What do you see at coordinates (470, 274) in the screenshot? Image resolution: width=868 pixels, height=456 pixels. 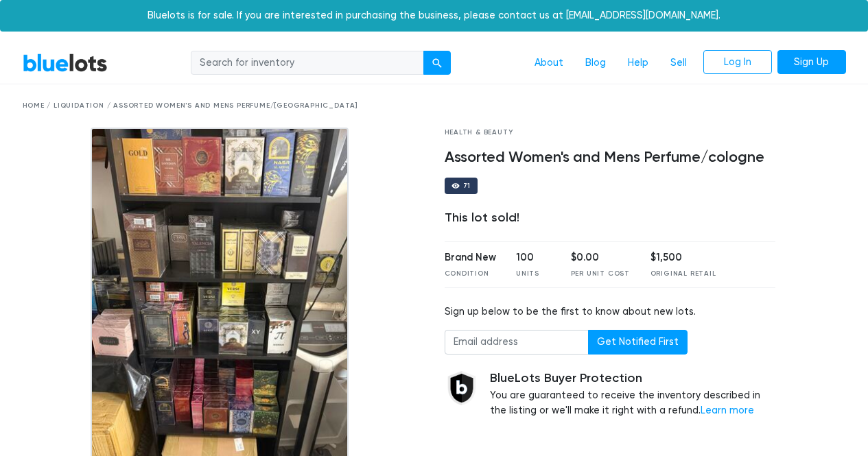 I see `div: Condition` at bounding box center [470, 274].